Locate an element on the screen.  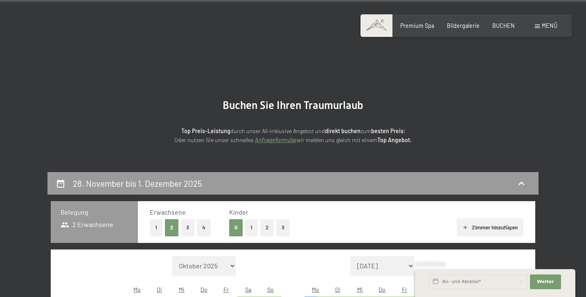
strong: direkt buchen is located at coordinates (343, 131).